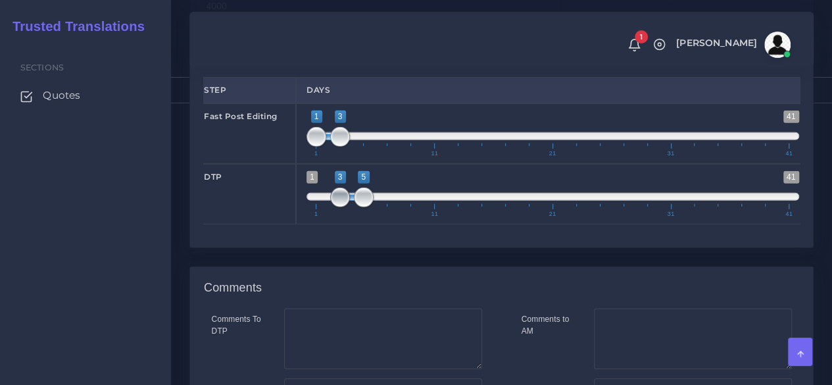 Image resolution: width=832 pixels, height=385 pixels. What do you see at coordinates (548, 325) in the screenshot?
I see `label: Comments to AM` at bounding box center [548, 325].